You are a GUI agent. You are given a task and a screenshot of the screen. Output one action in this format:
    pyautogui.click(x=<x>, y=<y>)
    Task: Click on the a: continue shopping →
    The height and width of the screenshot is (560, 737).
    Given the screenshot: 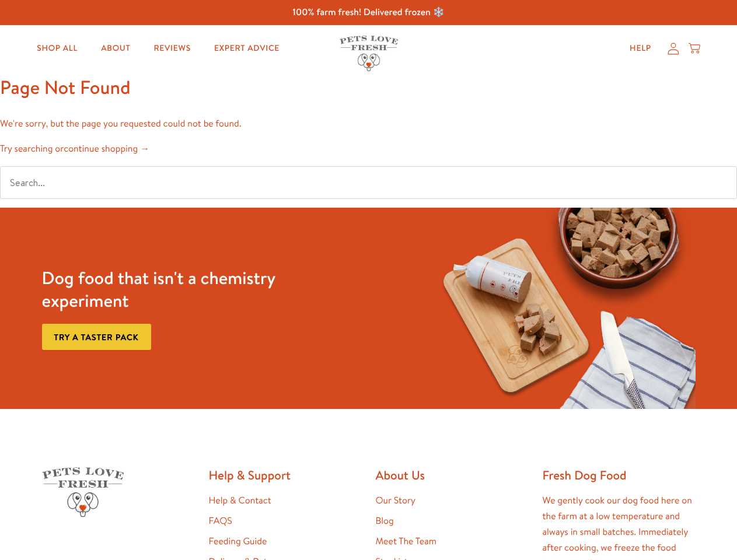 What is the action you would take?
    pyautogui.click(x=106, y=149)
    